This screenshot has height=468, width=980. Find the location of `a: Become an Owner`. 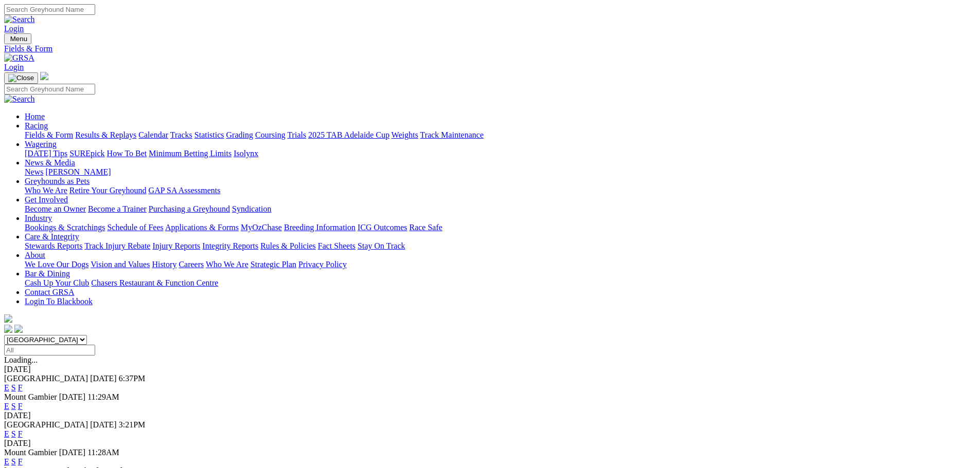

a: Become an Owner is located at coordinates (55, 209).